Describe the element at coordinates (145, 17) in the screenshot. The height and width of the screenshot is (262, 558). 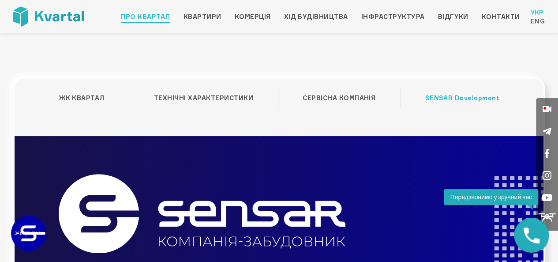
I see `a: Про квартал` at that location.